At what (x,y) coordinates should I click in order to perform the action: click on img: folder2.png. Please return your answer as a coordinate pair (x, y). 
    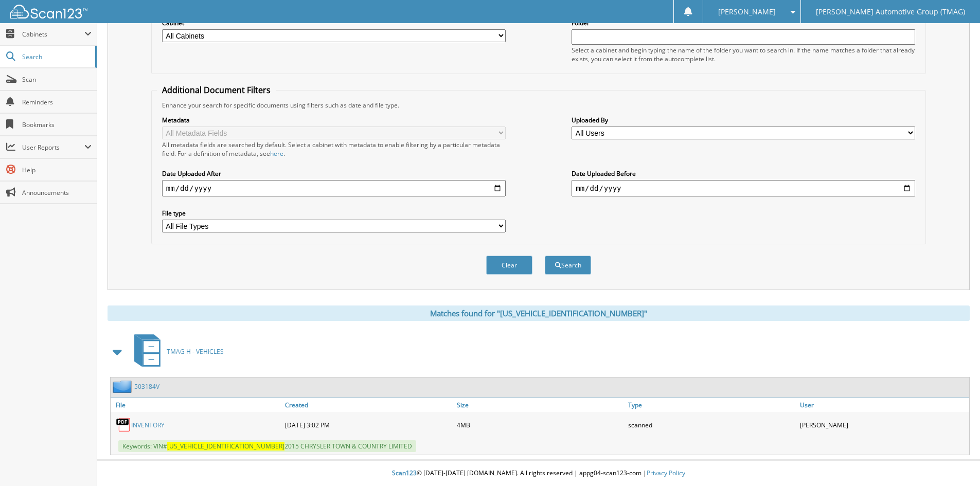
    Looking at the image, I should click on (124, 386).